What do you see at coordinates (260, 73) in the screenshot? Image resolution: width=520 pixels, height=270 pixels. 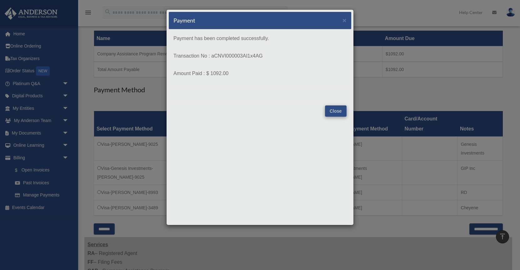 I see `p: Amount Paid : $ 1092.00` at bounding box center [260, 73].